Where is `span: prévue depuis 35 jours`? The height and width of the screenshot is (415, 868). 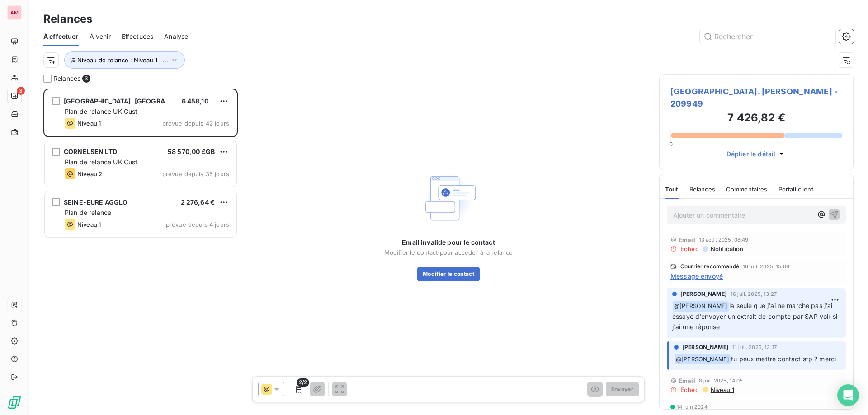
span: prévue depuis 35 jours is located at coordinates (196, 174).